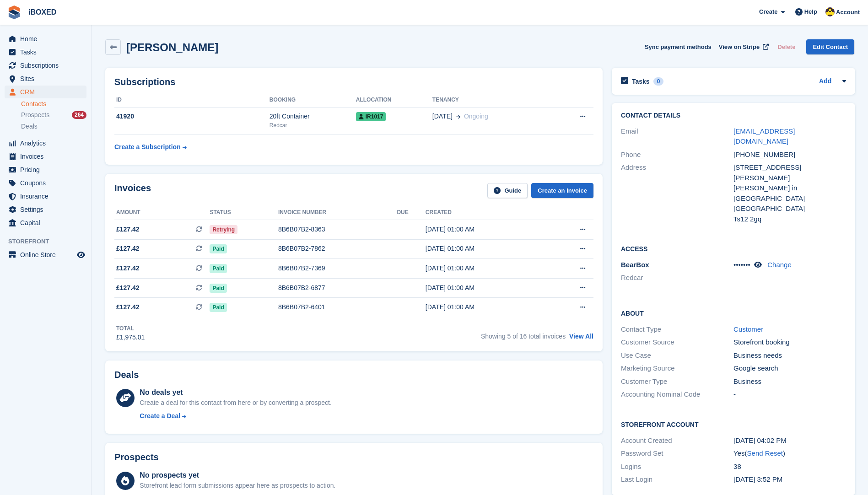  I want to click on h2: Subscriptions, so click(354, 82).